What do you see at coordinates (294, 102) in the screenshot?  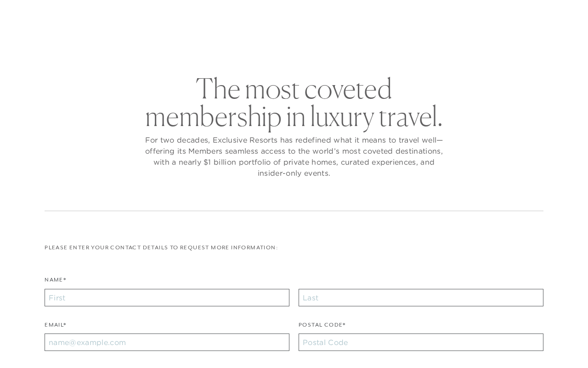 I see `h2: The most coveted membership in luxury travel.` at bounding box center [294, 102].